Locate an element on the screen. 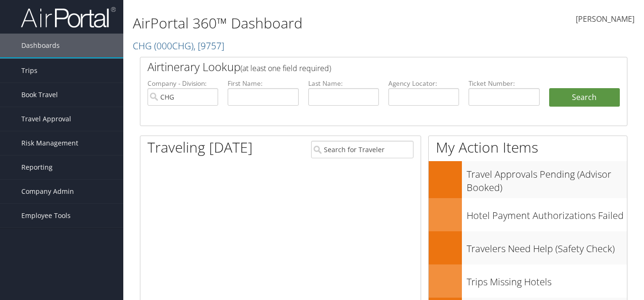 Image resolution: width=644 pixels, height=300 pixels. a: Travelers Need Help (Safety Check) is located at coordinates (527, 248).